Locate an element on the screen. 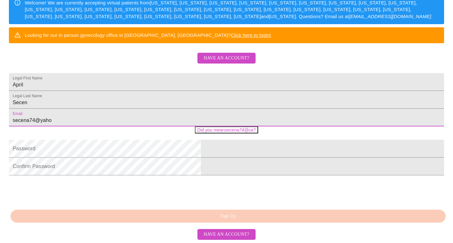 The width and height of the screenshot is (453, 243). a: Click here to login! is located at coordinates (251, 35).